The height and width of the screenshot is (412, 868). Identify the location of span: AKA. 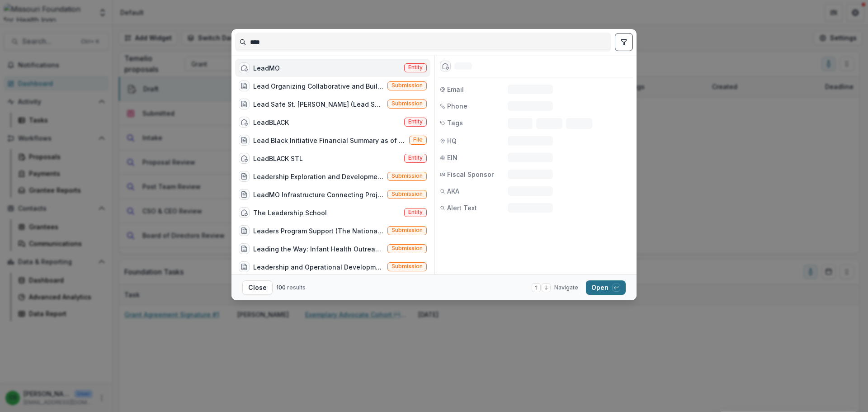
(453, 191).